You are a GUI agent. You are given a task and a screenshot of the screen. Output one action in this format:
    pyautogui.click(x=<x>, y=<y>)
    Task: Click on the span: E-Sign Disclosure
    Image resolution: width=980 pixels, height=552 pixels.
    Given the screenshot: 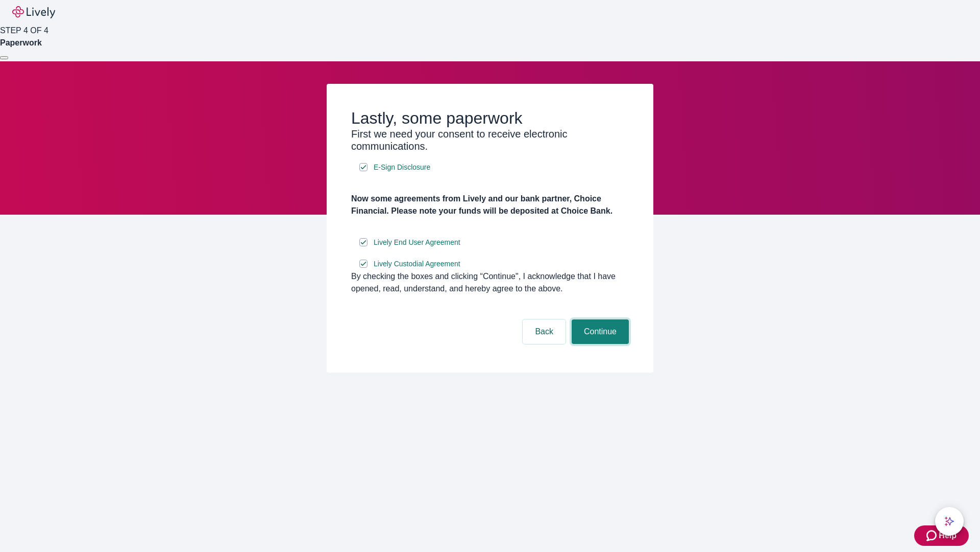 What is the action you would take?
    pyautogui.click(x=402, y=167)
    